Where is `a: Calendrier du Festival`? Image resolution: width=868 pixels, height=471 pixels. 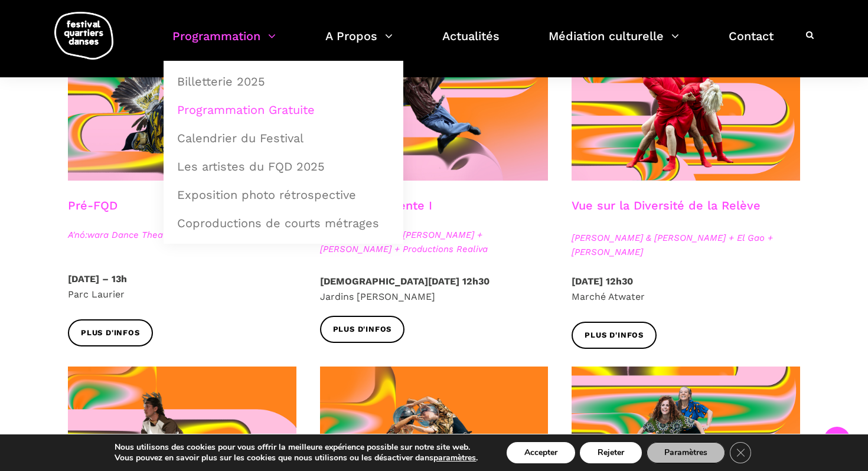 a: Calendrier du Festival is located at coordinates (284, 138).